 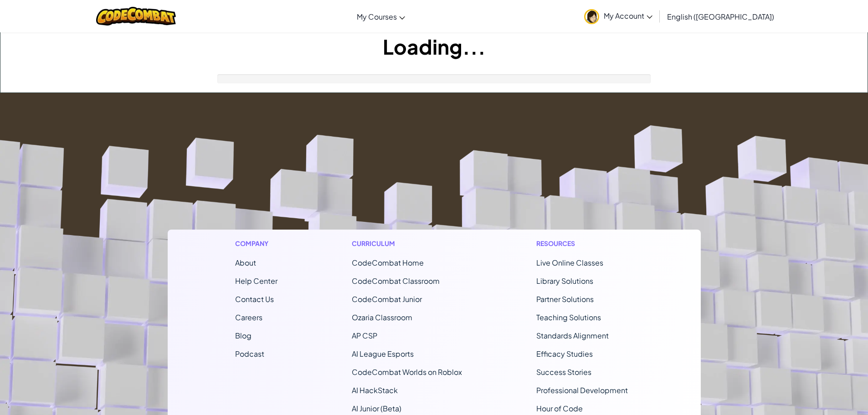 What do you see at coordinates (246, 262) in the screenshot?
I see `a: About` at bounding box center [246, 262].